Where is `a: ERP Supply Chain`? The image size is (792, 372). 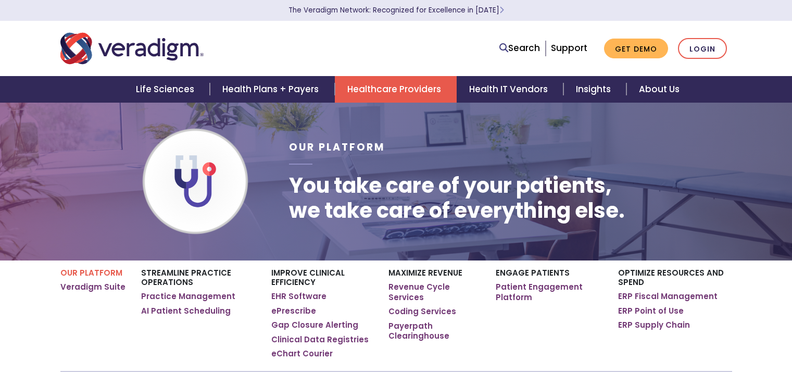 a: ERP Supply Chain is located at coordinates (654, 325).